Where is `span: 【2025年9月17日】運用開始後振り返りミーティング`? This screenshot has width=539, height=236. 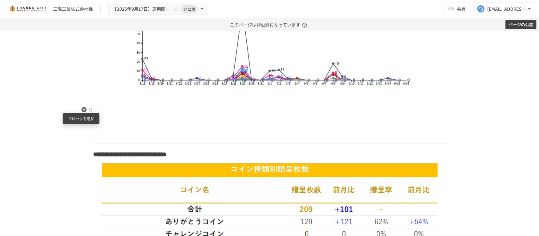 span: 【2025年9月17日】運用開始後振り返りミーティング is located at coordinates (142, 9).